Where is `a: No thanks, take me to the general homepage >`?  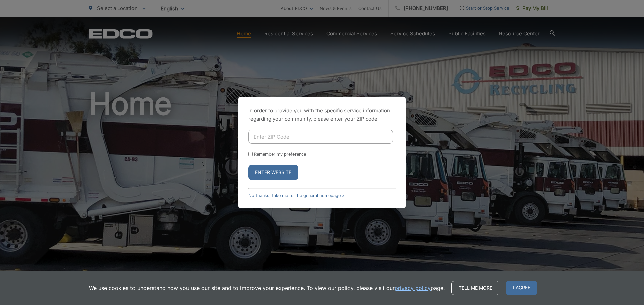
a: No thanks, take me to the general homepage > is located at coordinates (296, 195).